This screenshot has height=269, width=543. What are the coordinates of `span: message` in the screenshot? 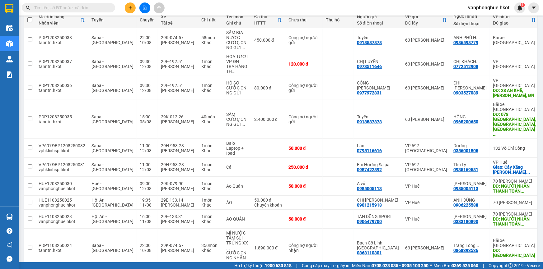 It's located at (9, 259).